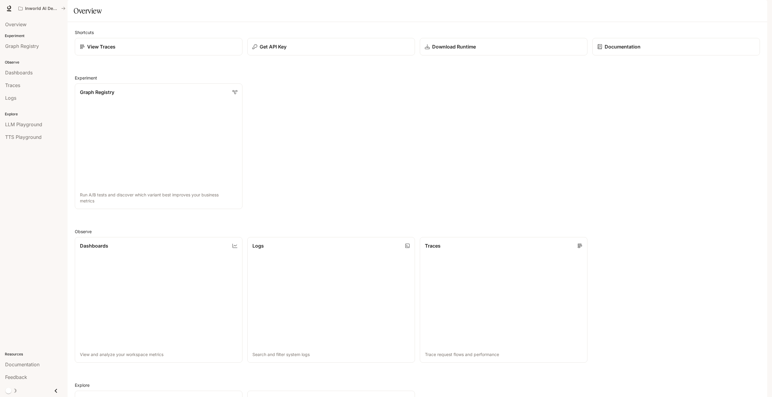 This screenshot has height=397, width=772. I want to click on p: Inworld AI Demos, so click(42, 8).